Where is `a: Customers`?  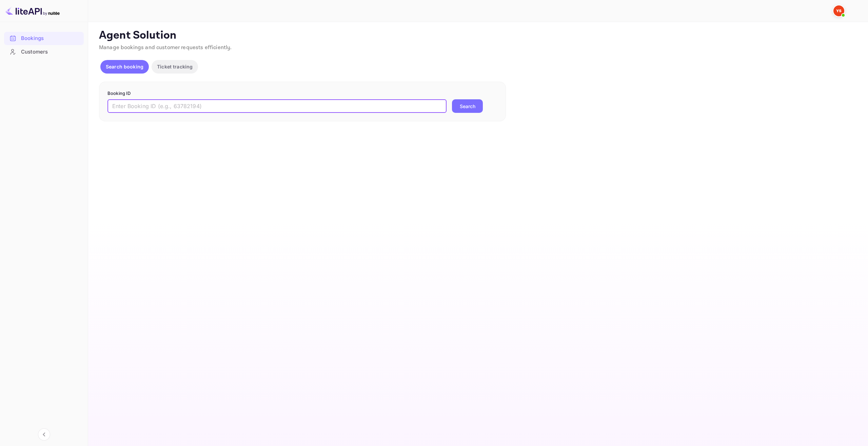
a: Customers is located at coordinates (44, 52).